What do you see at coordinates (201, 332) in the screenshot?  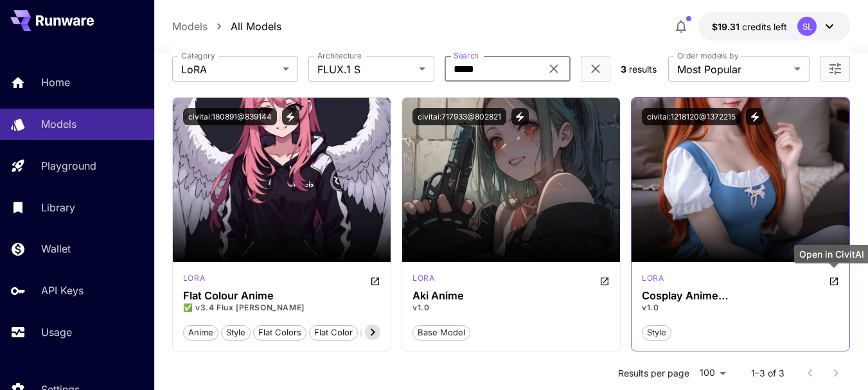 I see `button: anime` at bounding box center [201, 332].